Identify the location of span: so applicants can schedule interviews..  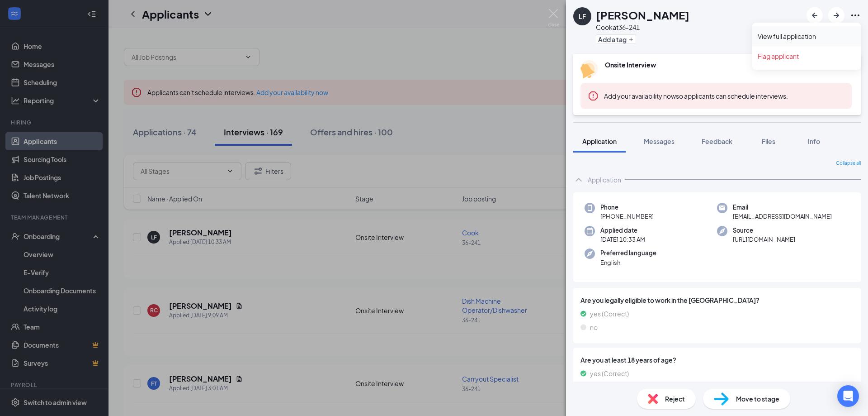
(696, 96).